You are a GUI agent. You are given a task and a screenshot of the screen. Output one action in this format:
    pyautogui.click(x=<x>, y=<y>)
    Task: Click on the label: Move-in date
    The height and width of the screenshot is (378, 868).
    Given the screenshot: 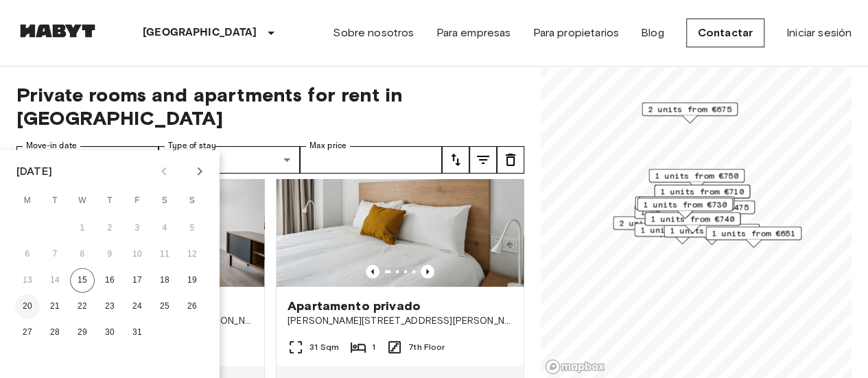 What is the action you would take?
    pyautogui.click(x=51, y=146)
    